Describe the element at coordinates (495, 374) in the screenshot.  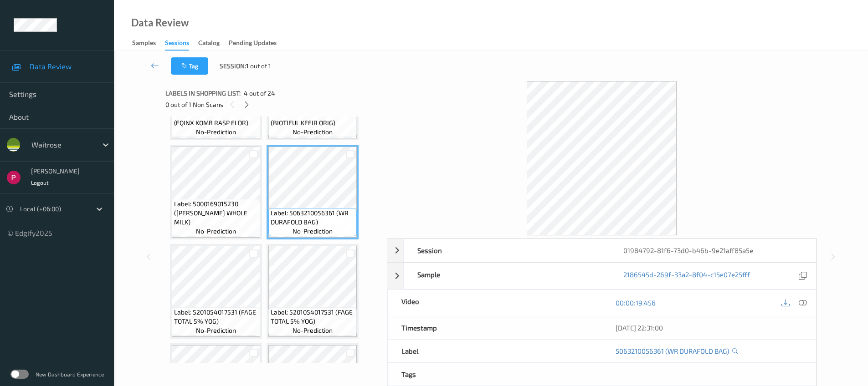
I see `div: Tags` at that location.